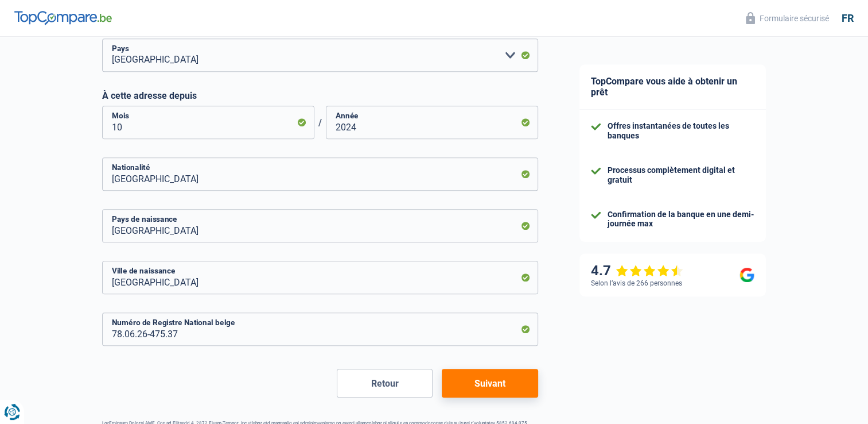  I want to click on div: fr, so click(848, 18).